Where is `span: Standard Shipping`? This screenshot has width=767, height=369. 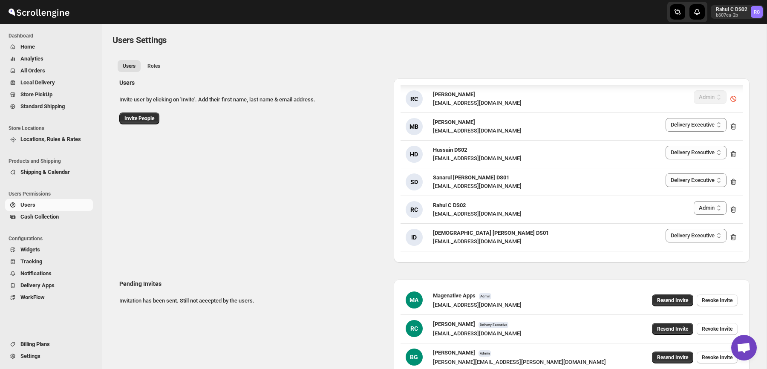 span: Standard Shipping is located at coordinates (43, 106).